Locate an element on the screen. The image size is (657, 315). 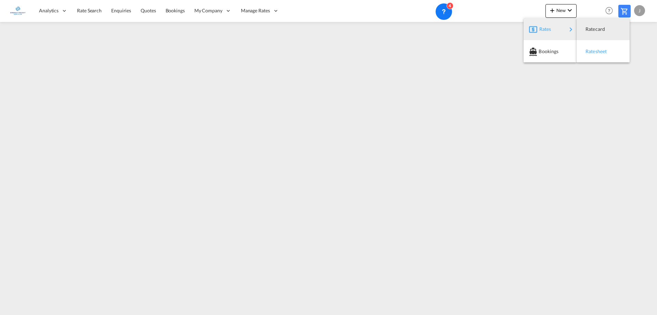
div: Ratecard is located at coordinates (603, 29).